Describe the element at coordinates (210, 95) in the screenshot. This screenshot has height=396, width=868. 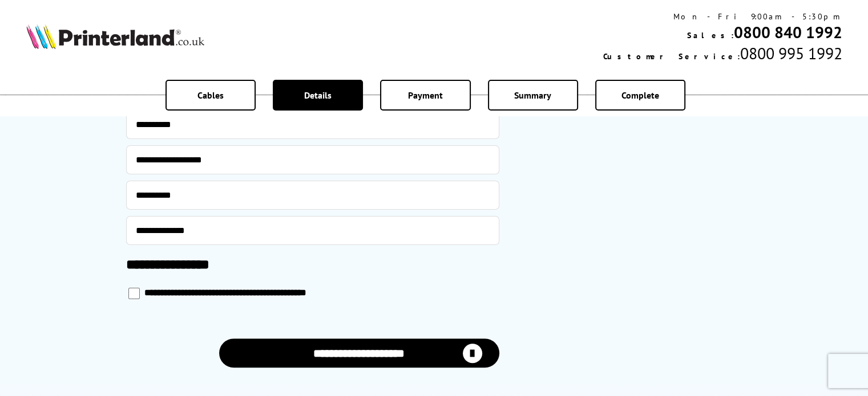
I see `span: Cables` at that location.